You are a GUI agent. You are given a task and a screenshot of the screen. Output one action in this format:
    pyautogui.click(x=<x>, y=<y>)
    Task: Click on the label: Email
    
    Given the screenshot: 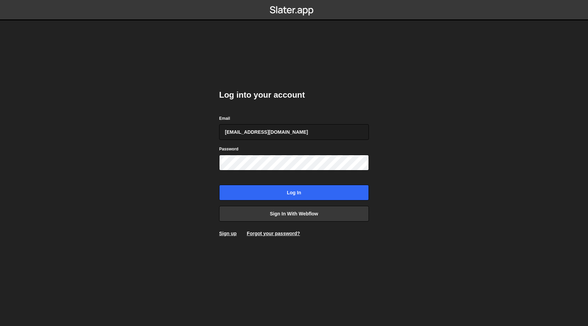 What is the action you would take?
    pyautogui.click(x=225, y=118)
    